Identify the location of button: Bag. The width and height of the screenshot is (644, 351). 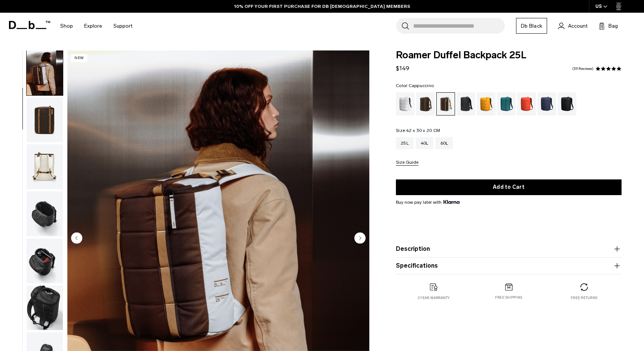
(608, 26).